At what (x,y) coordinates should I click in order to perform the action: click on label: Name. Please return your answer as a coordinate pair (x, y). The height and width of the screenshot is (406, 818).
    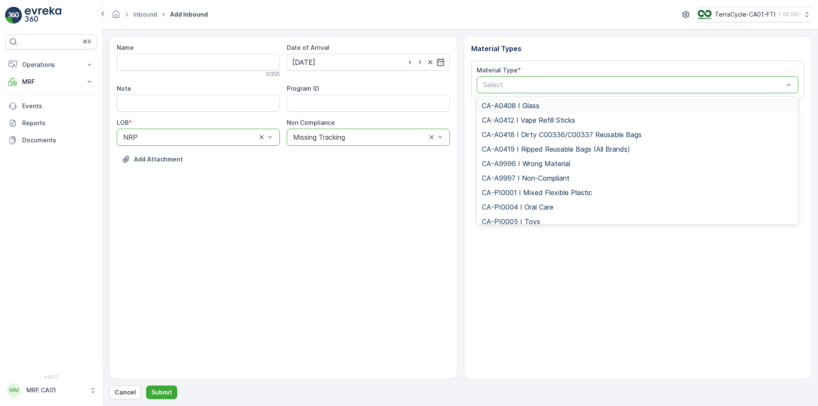
    Looking at the image, I should click on (125, 47).